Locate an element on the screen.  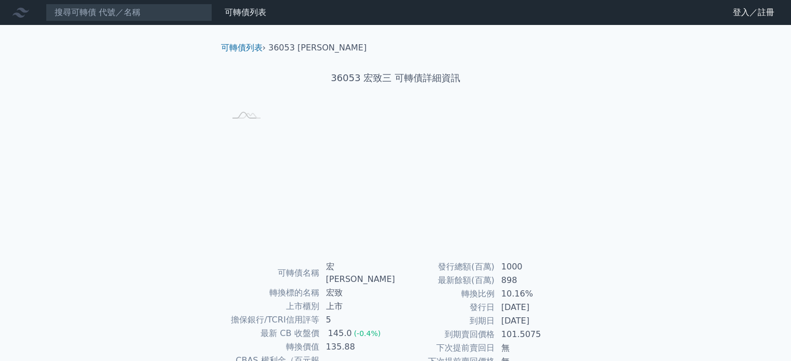
h1: 36053 宏致三 可轉債詳細資訊 is located at coordinates (396, 78).